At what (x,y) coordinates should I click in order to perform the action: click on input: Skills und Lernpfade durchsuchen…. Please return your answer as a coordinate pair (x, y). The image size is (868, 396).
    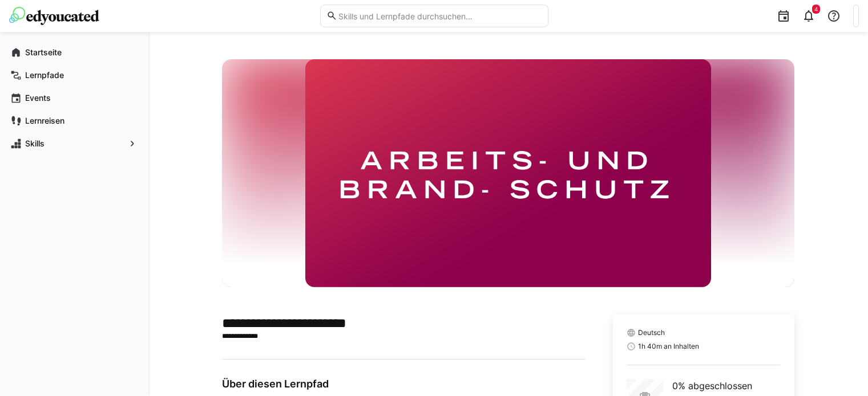
    Looking at the image, I should click on (439, 16).